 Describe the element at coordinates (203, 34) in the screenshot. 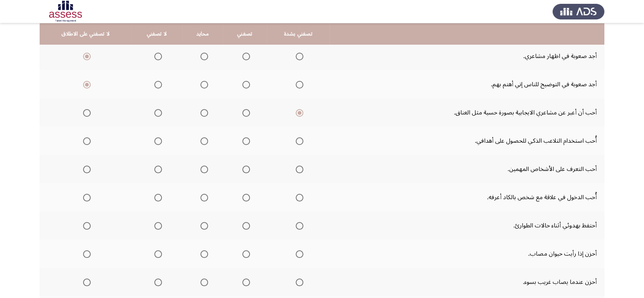

I see `th: محايد` at that location.